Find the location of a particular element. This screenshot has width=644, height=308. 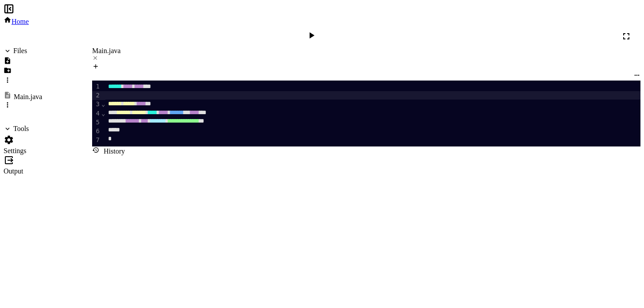

div: 5 is located at coordinates (97, 123).